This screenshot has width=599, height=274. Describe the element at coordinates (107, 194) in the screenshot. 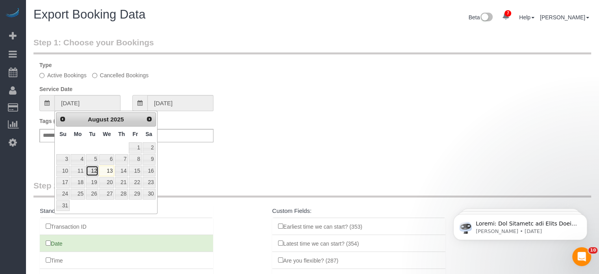

I see `a: 27` at that location.